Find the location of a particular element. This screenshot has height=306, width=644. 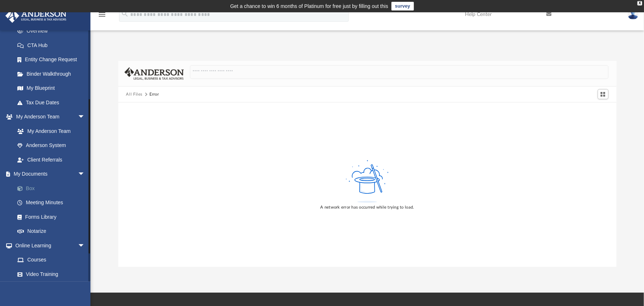

button: Switch to Grid View is located at coordinates (603, 94).